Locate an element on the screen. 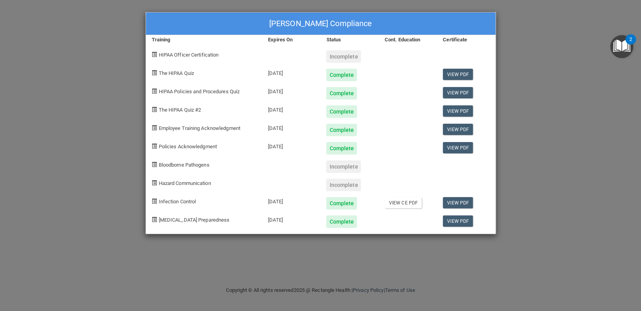  div: Cont. Education is located at coordinates (408, 40).